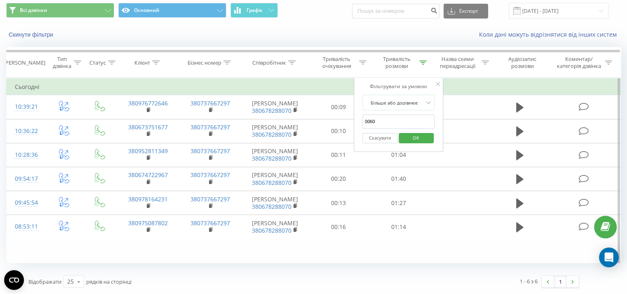  Describe the element at coordinates (14, 280) in the screenshot. I see `button: Open CMP widget` at that location.